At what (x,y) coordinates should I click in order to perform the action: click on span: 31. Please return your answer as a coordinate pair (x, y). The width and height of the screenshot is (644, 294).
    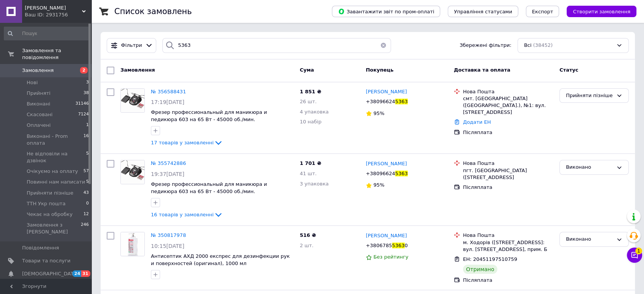
    Looking at the image, I should click on (85, 274).